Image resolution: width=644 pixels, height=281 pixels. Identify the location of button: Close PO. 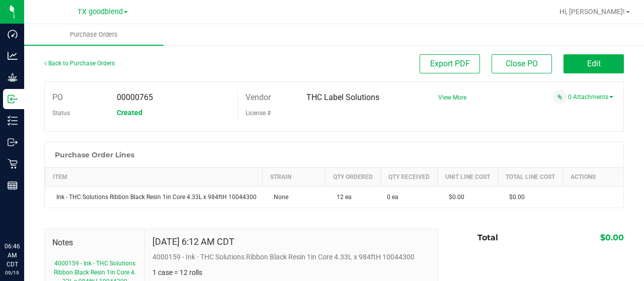
(522, 64).